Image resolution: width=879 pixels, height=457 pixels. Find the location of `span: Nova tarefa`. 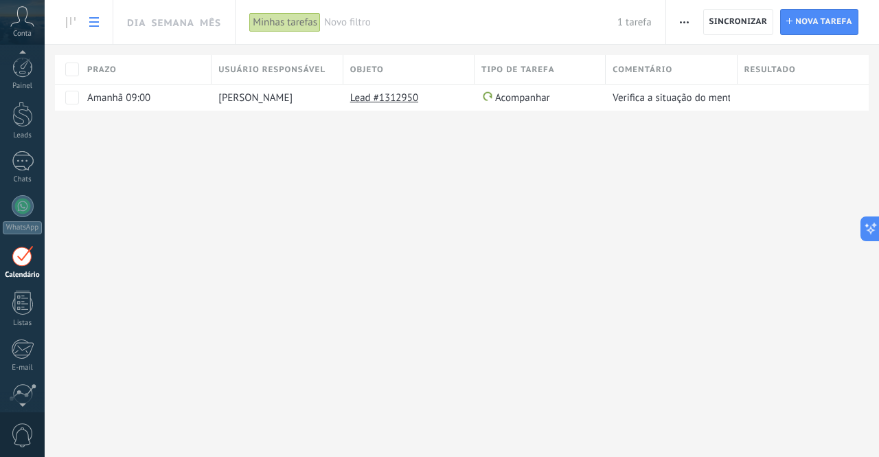

span: Nova tarefa is located at coordinates (824, 22).